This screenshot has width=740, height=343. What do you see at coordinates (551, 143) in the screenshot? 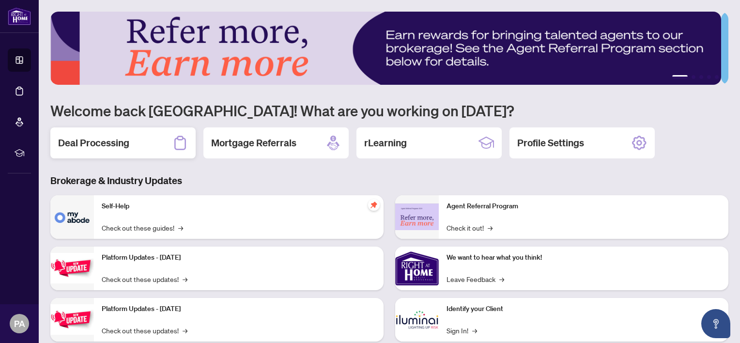
I see `h2: Profile Settings` at bounding box center [551, 143].